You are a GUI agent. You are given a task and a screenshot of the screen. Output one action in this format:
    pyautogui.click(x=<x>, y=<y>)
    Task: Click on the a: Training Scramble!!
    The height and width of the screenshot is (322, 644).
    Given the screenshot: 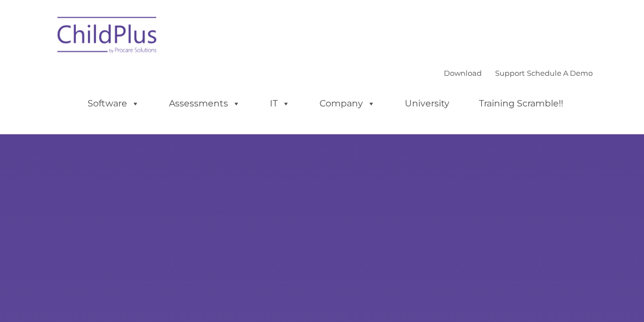 What is the action you would take?
    pyautogui.click(x=520, y=104)
    